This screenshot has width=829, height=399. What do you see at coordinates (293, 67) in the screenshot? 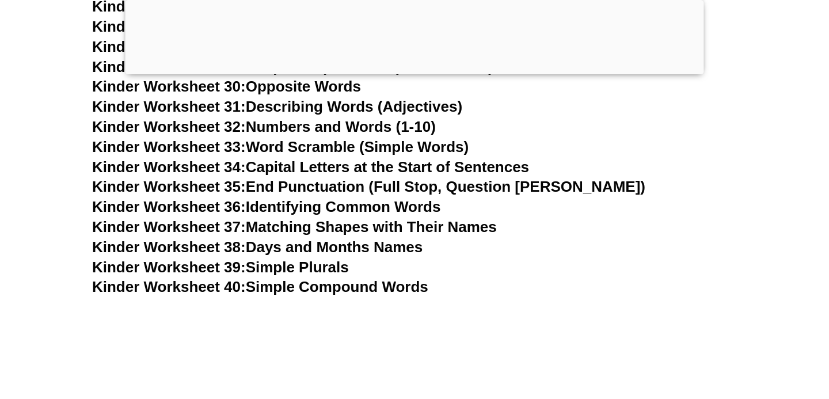
I see `a: Kinder Worksheet 29:Simple Prepositions (in, on, under)` at bounding box center [293, 67].